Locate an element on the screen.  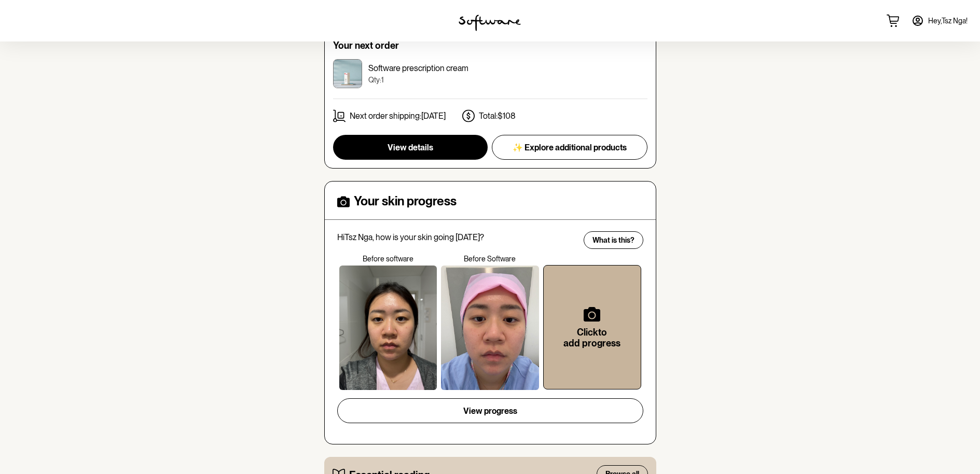
button: View progress is located at coordinates (490, 411).